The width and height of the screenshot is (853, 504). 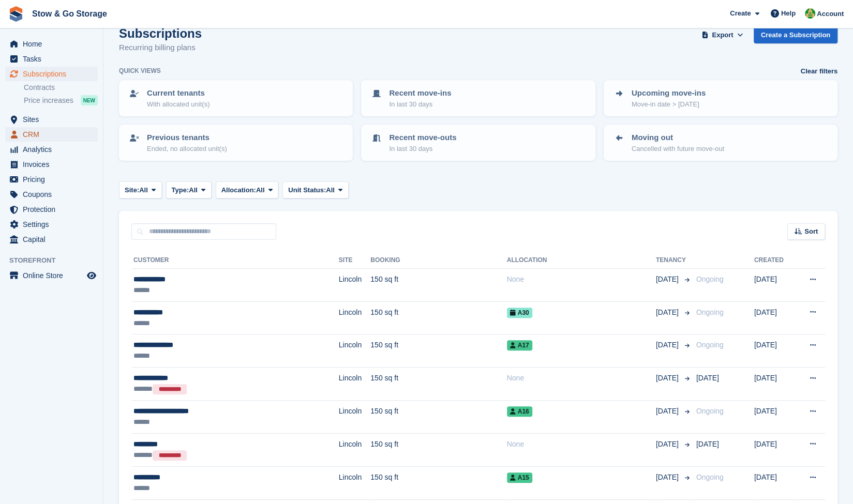 I want to click on span: A30, so click(x=520, y=313).